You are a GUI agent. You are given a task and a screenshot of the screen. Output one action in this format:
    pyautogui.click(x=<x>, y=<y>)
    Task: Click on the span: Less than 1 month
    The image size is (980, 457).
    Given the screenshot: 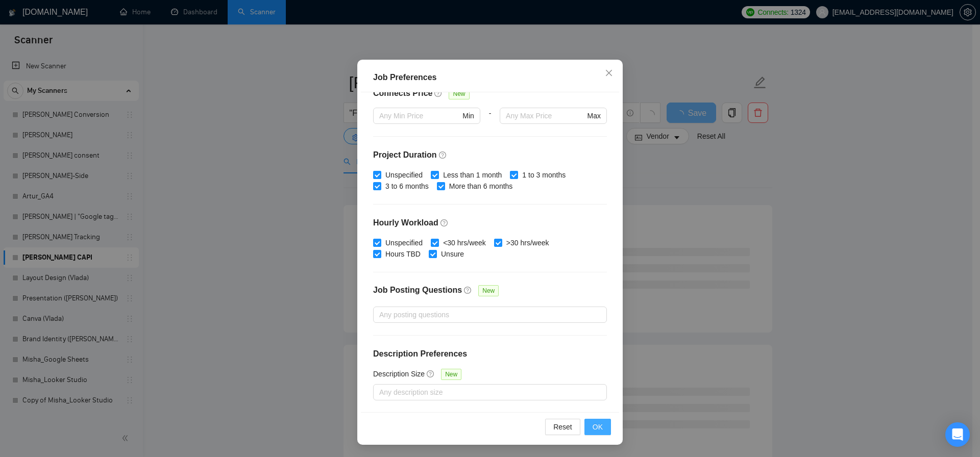 What is the action you would take?
    pyautogui.click(x=472, y=175)
    